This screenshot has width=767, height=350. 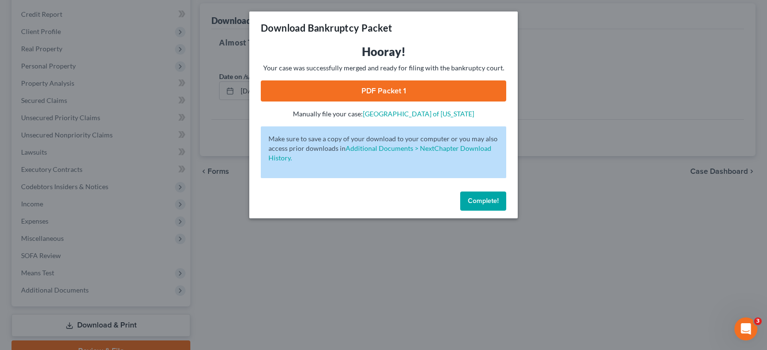 I want to click on span: 3, so click(x=758, y=322).